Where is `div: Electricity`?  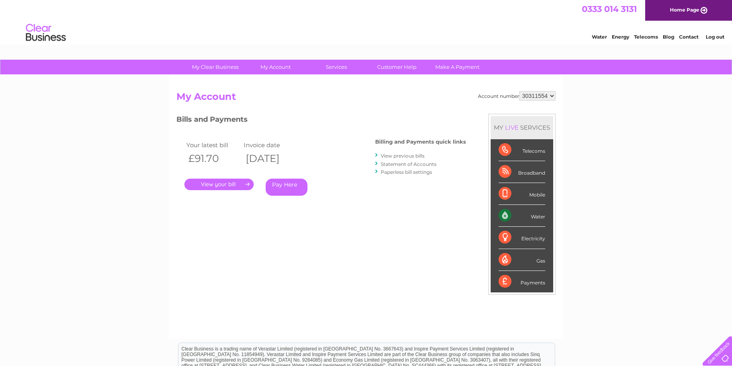
div: Electricity is located at coordinates (521, 238).